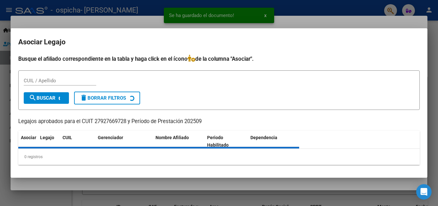  What do you see at coordinates (219, 59) in the screenshot?
I see `h4: Busque el afiliado correspondiente en la tabla y haga click en el ícono de la columna "Asociar".` at bounding box center [219, 59].